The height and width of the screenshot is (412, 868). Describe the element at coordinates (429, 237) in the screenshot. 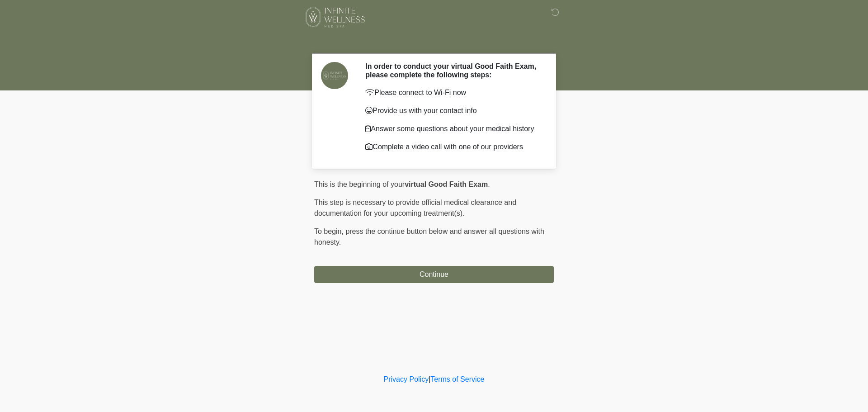

I see `span: press the continue button below and answer all questions with honesty.` at that location.